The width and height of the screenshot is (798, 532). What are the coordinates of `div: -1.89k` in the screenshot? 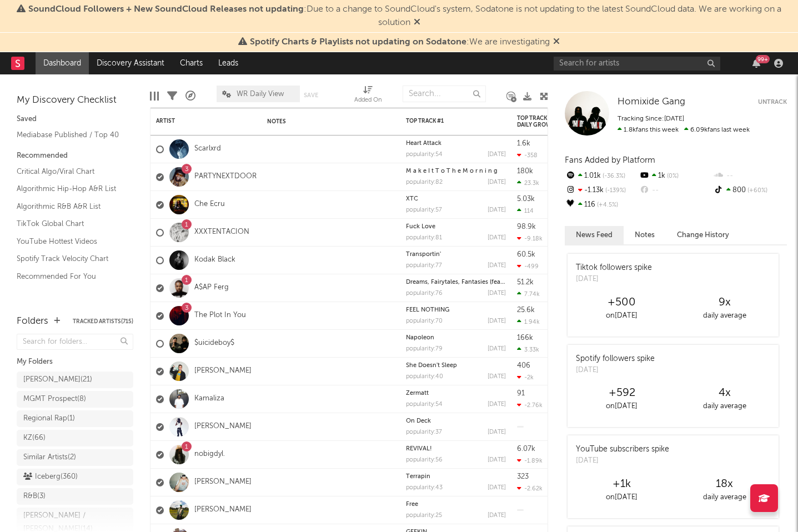 It's located at (530, 460).